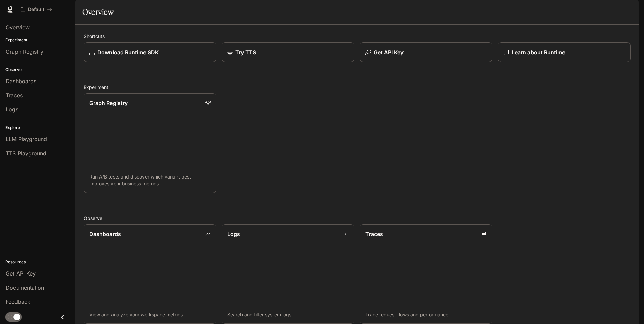 This screenshot has width=644, height=324. What do you see at coordinates (150, 274) in the screenshot?
I see `a: DashboardsView and analyze your workspace metrics` at bounding box center [150, 274].